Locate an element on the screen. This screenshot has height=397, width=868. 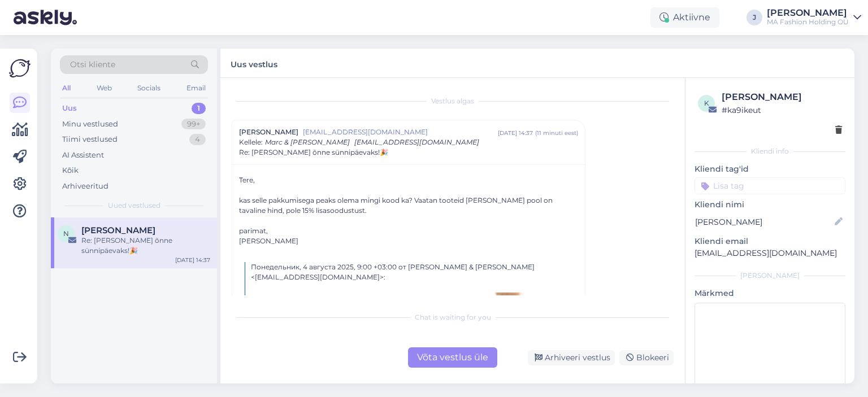
div: MA Fashion Holding OÜ is located at coordinates (807, 22).